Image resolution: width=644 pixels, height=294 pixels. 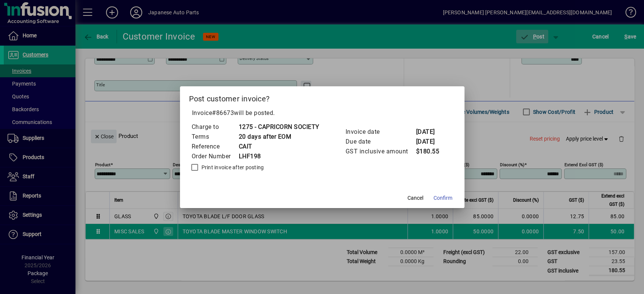 What do you see at coordinates (278, 137) in the screenshot?
I see `td: 20 days after EOM` at bounding box center [278, 137].